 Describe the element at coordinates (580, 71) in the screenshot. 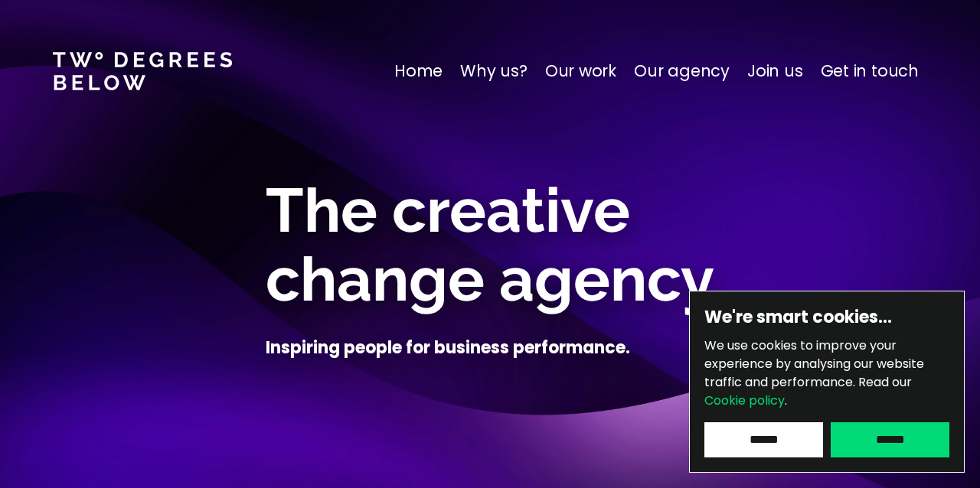

I see `a: Our work` at that location.